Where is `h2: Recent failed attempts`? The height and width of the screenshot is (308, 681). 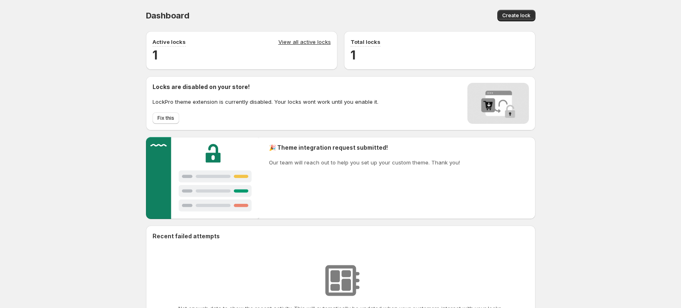
h2: Recent failed attempts is located at coordinates (186, 236).